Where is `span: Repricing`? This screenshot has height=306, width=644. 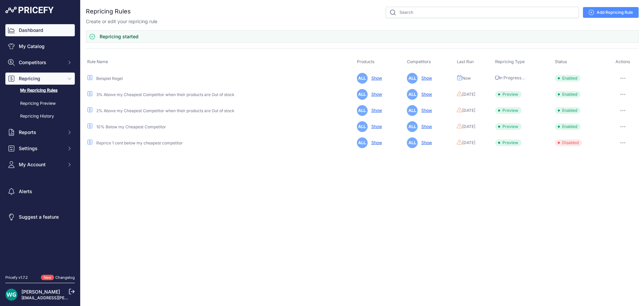
span: Repricing is located at coordinates (40, 79).